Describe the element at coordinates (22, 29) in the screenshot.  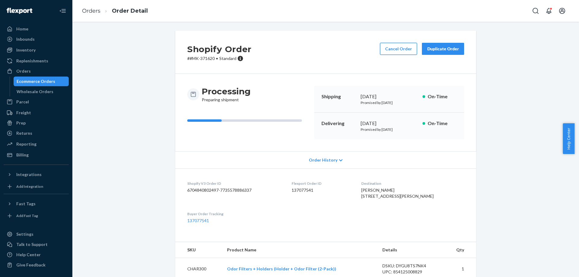
I see `div: Home` at that location.